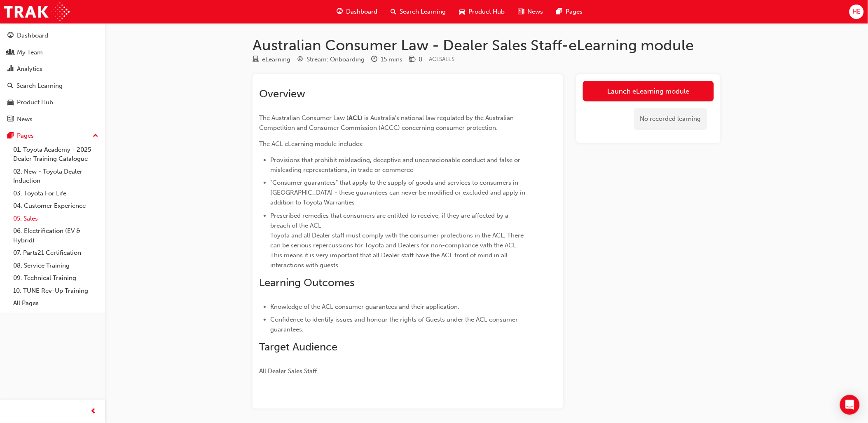 The height and width of the screenshot is (423, 868). What do you see at coordinates (857, 11) in the screenshot?
I see `span: HE` at bounding box center [857, 11].